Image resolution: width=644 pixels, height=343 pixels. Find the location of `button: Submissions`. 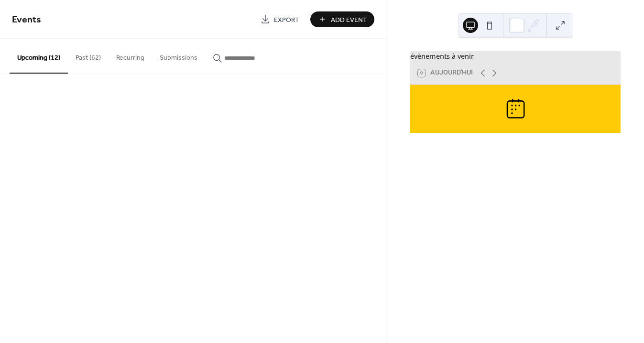

button: Submissions is located at coordinates (178, 55).